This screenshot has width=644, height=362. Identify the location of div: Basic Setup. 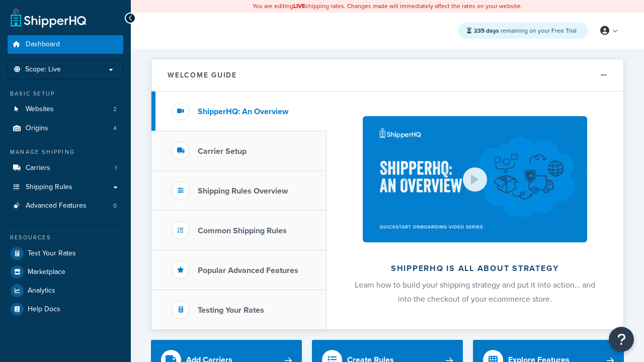
(65, 93).